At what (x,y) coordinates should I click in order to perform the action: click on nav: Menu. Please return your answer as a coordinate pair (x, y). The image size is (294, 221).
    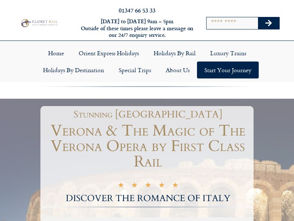
    Looking at the image, I should click on (147, 61).